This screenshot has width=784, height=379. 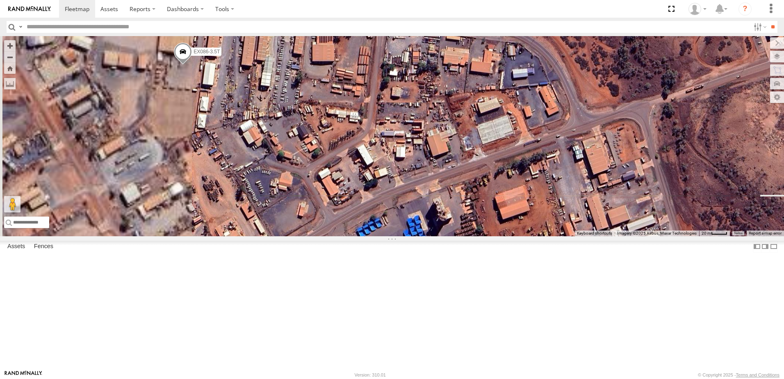 What do you see at coordinates (714, 233) in the screenshot?
I see `button: Map scale: 20 m per 36 pixels` at bounding box center [714, 233].